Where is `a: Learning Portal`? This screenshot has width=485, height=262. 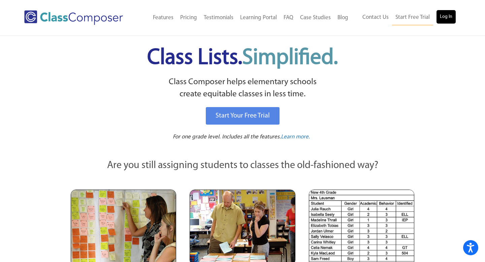 a: Learning Portal is located at coordinates (258, 18).